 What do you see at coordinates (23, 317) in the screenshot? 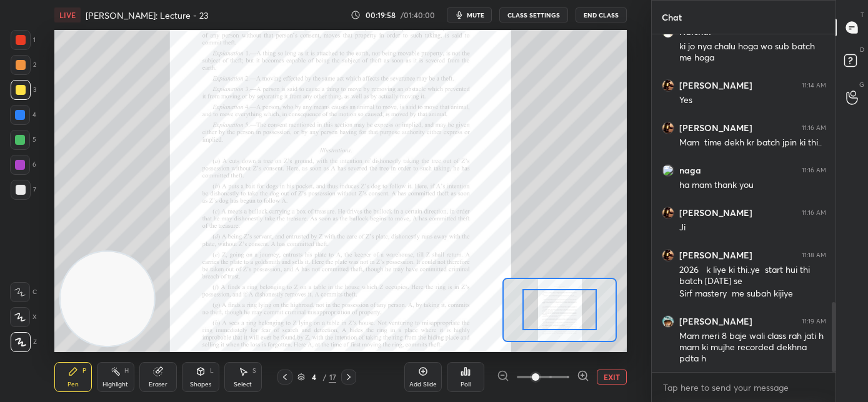
I see `div: X` at bounding box center [23, 317].